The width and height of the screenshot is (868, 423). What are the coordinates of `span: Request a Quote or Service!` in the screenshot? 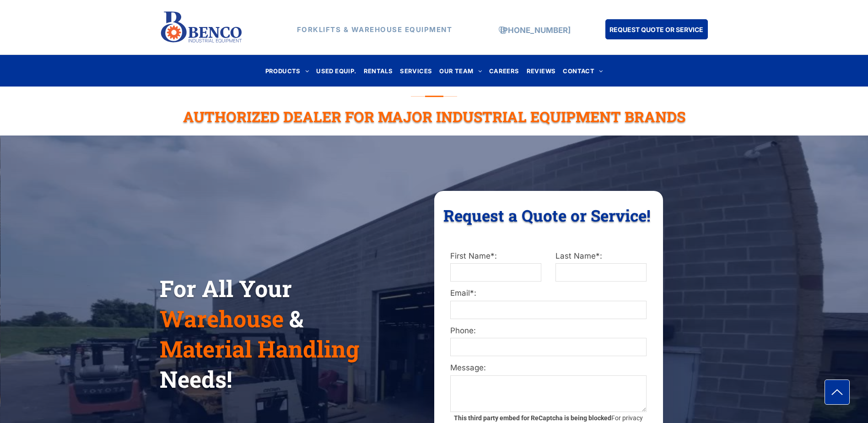 It's located at (547, 215).